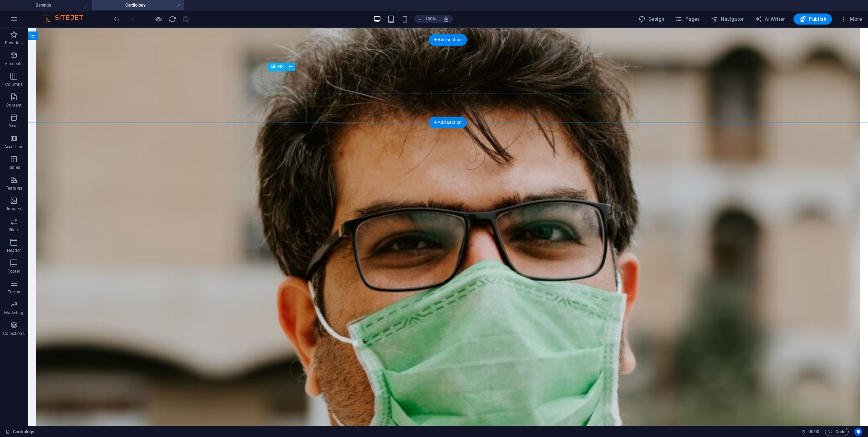 This screenshot has height=437, width=868. Describe the element at coordinates (652, 19) in the screenshot. I see `div: Design (Ctrl+Alt+Y)` at that location.